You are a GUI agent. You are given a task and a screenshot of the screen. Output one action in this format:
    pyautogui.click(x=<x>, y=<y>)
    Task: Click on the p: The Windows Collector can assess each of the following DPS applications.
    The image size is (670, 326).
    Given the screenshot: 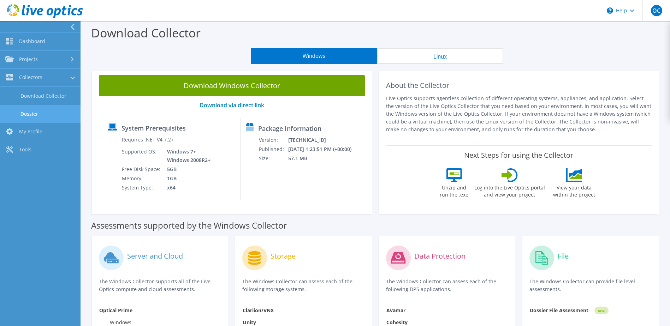 What is the action you would take?
    pyautogui.click(x=447, y=286)
    